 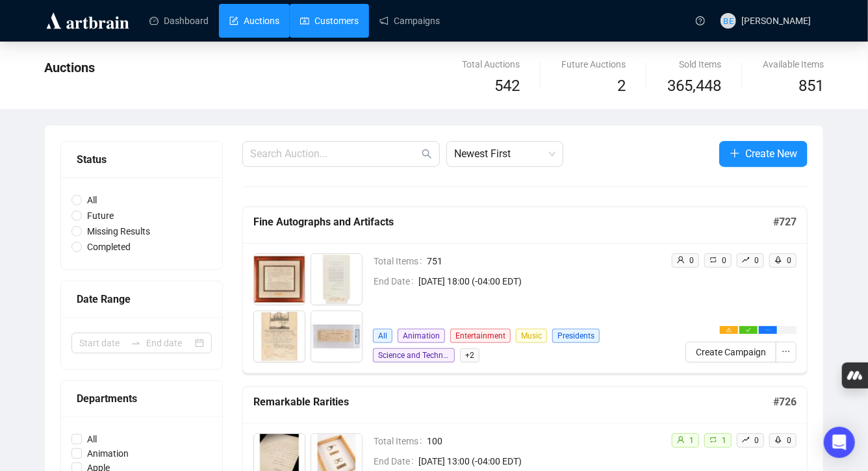 What do you see at coordinates (544, 261) in the screenshot?
I see `span: 751` at bounding box center [544, 261].